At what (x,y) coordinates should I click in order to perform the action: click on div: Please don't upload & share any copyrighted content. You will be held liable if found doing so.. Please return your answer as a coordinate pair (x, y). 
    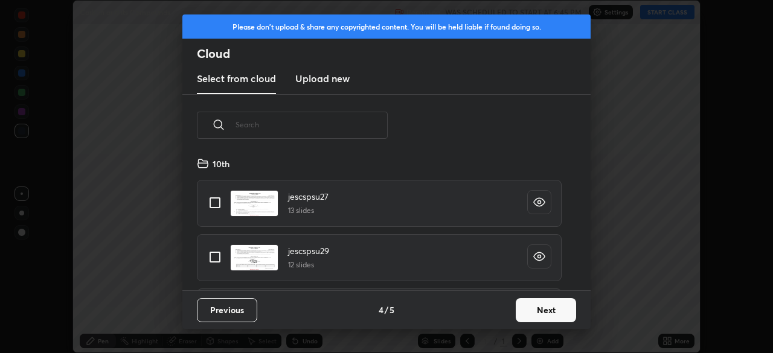
    Looking at the image, I should click on (387, 27).